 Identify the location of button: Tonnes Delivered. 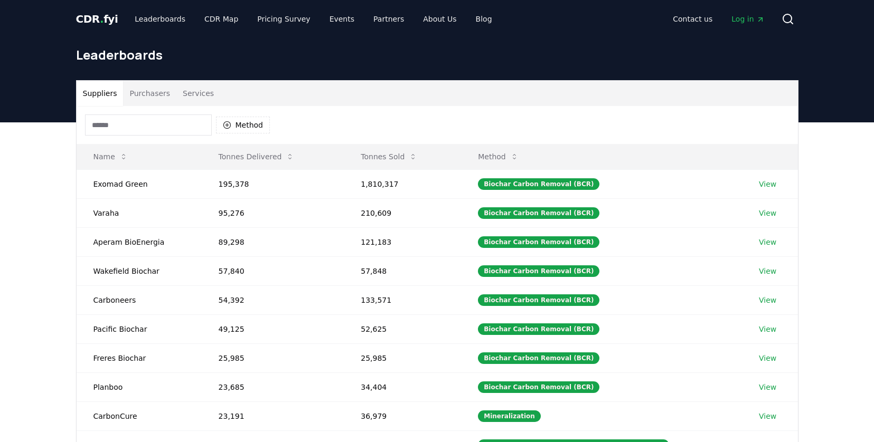
(257, 157).